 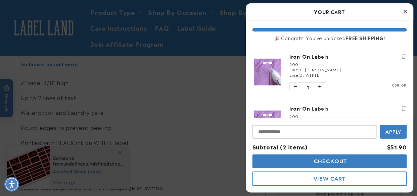 I want to click on input: Input Discount, so click(x=314, y=132).